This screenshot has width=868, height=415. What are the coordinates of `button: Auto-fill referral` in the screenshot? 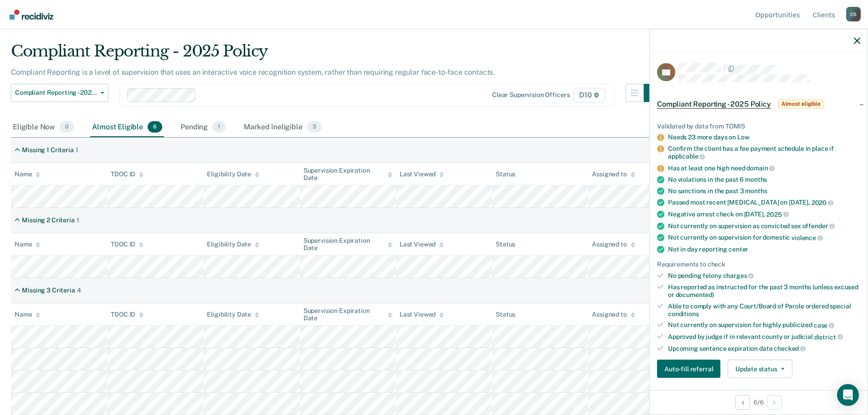 It's located at (688, 369).